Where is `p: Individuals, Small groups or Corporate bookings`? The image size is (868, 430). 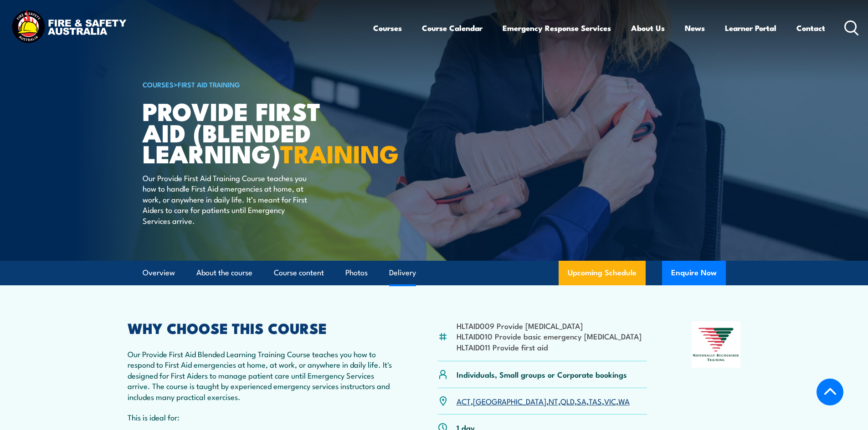
p: Individuals, Small groups or Corporate bookings is located at coordinates (542, 374).